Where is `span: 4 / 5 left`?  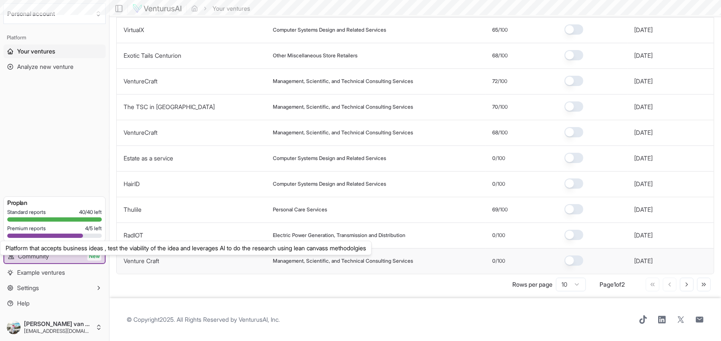
span: 4 / 5 left is located at coordinates (93, 228).